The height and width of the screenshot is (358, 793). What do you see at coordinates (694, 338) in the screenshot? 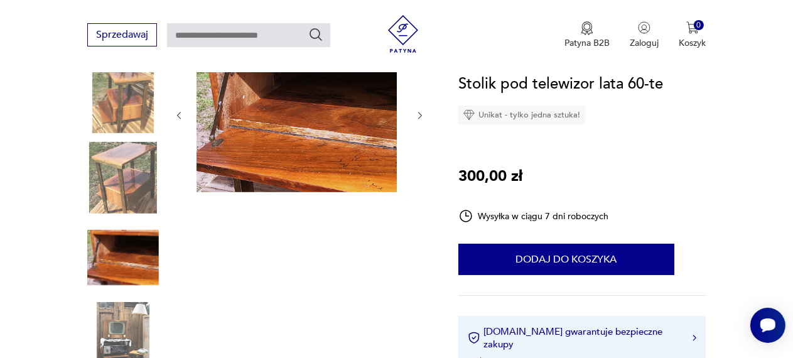
I see `img: Ikona strzałki w prawo` at bounding box center [694, 338].